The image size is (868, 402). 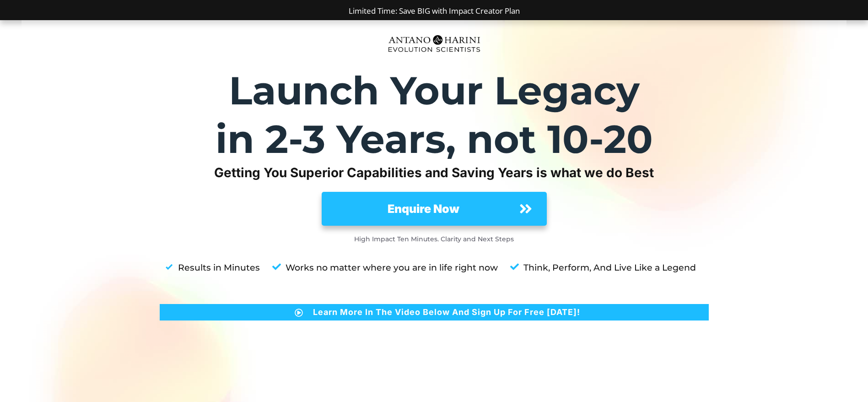 What do you see at coordinates (434, 11) in the screenshot?
I see `a: Limited Time: Save BIG with Impact Creator Plan` at bounding box center [434, 11].